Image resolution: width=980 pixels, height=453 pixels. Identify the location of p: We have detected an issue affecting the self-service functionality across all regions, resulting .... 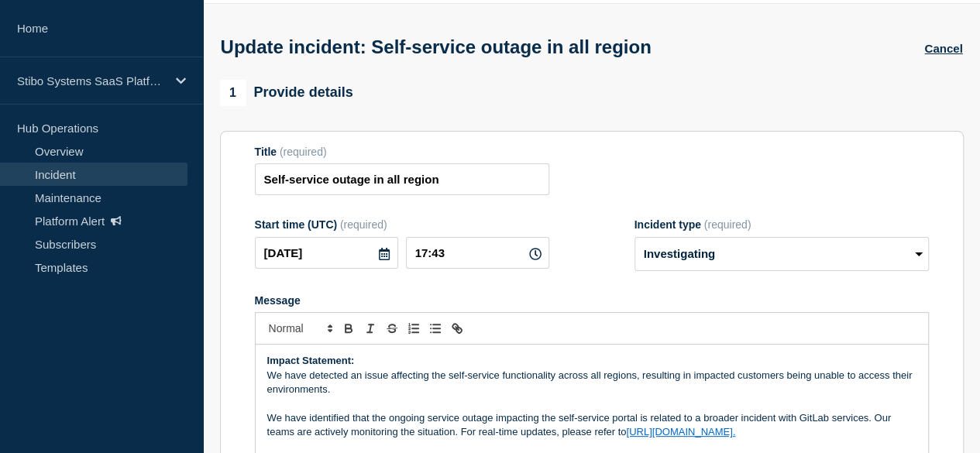
(592, 382).